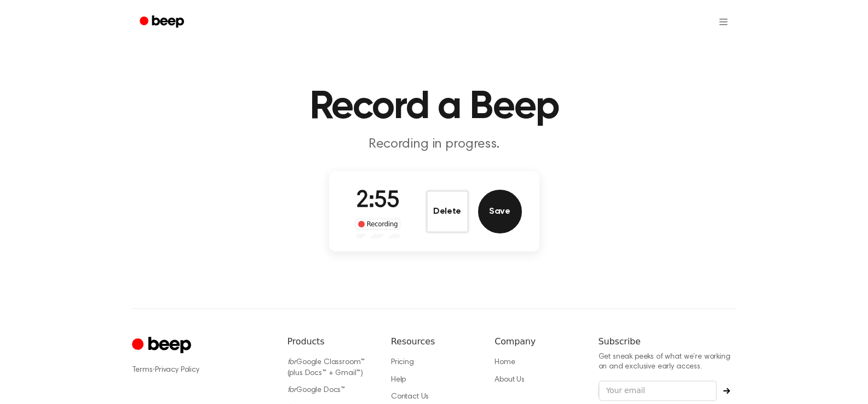  What do you see at coordinates (403, 363) in the screenshot?
I see `a: Pricing` at bounding box center [403, 363].